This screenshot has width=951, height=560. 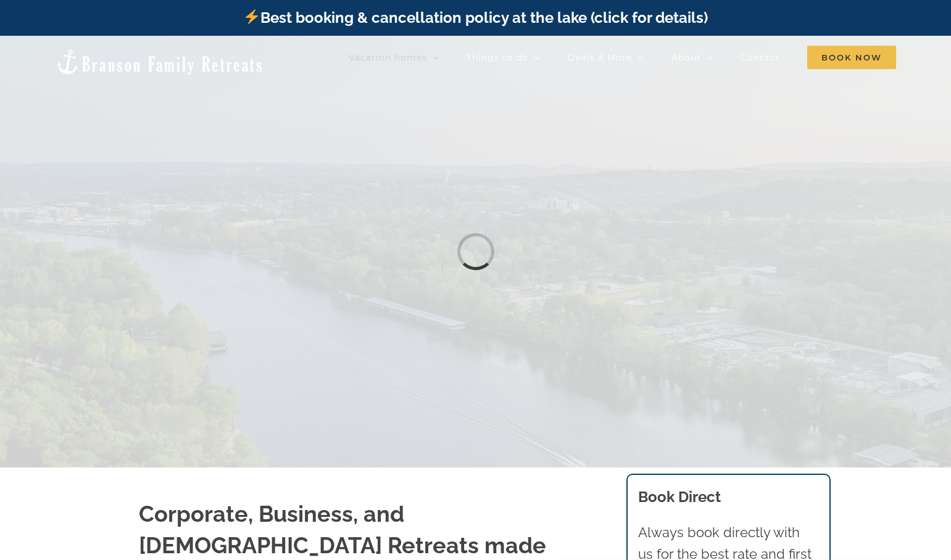 I want to click on b: Book Direct, so click(x=680, y=496).